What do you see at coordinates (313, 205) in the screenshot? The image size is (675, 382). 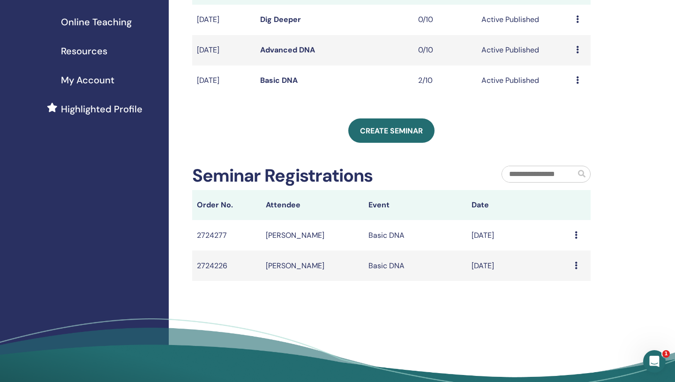 I see `th: Attendee` at bounding box center [313, 205].